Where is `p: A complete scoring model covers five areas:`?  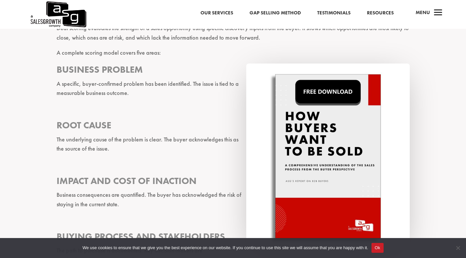
p: A complete scoring model covers five areas: is located at coordinates (233, 56).